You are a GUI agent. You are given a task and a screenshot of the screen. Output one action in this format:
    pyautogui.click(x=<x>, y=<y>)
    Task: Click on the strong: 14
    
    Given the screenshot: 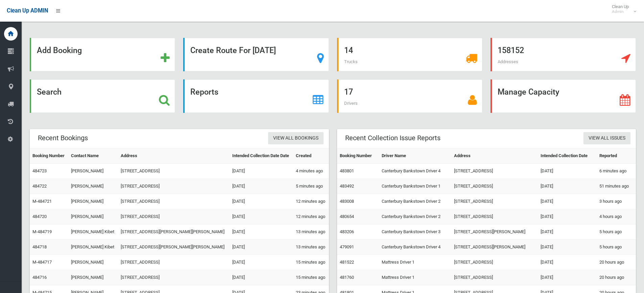 What is the action you would take?
    pyautogui.click(x=349, y=51)
    